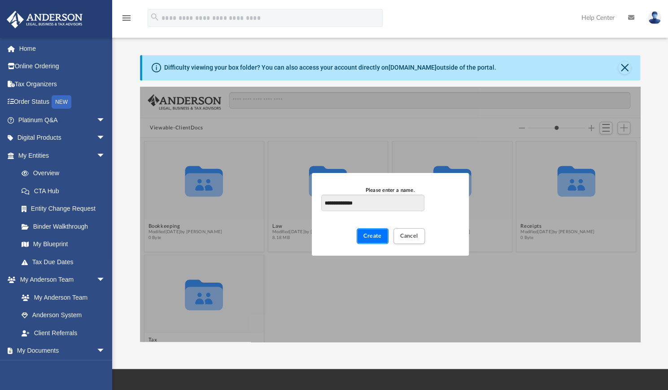 The height and width of the screenshot is (390, 668). Describe the element at coordinates (66, 173) in the screenshot. I see `a: Overview` at that location.